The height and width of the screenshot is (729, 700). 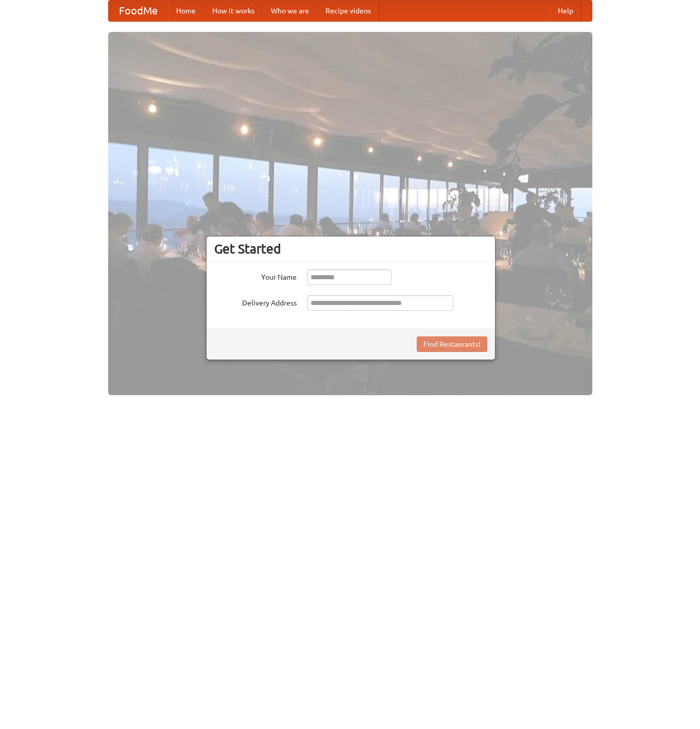 What do you see at coordinates (255, 276) in the screenshot?
I see `label: Your Name` at bounding box center [255, 276].